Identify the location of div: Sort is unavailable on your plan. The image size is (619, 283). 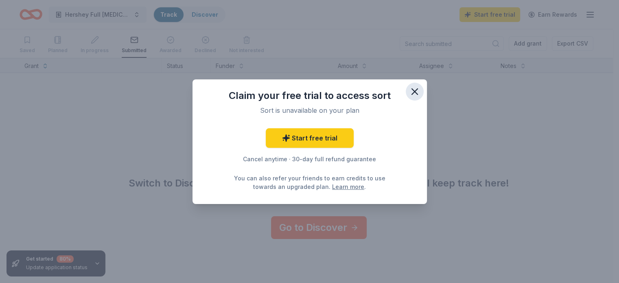
(310, 110).